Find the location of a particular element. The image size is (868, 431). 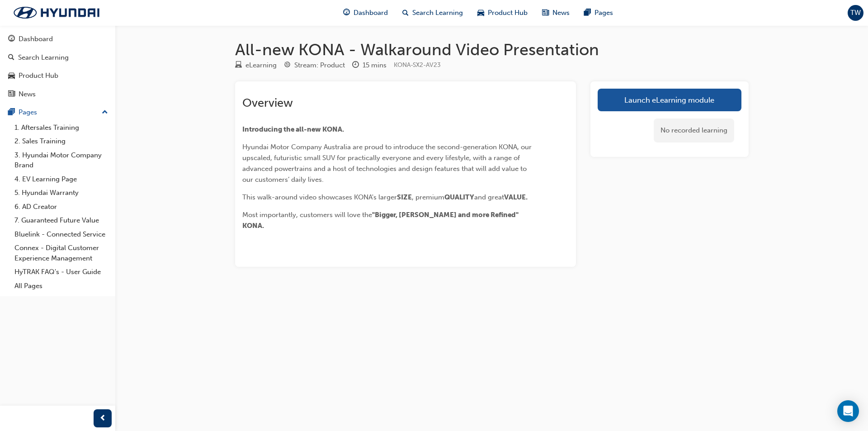

span: Most importantly, customers will love the is located at coordinates (307, 215).